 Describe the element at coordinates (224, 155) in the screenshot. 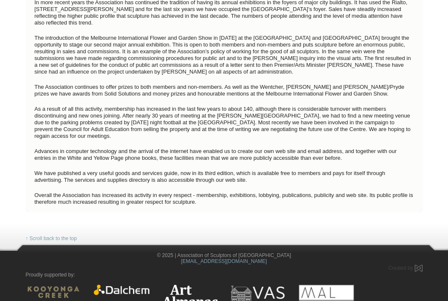

I see `p: Advances in computer technology and the arrival of the internet have enabled us to create our own...` at that location.